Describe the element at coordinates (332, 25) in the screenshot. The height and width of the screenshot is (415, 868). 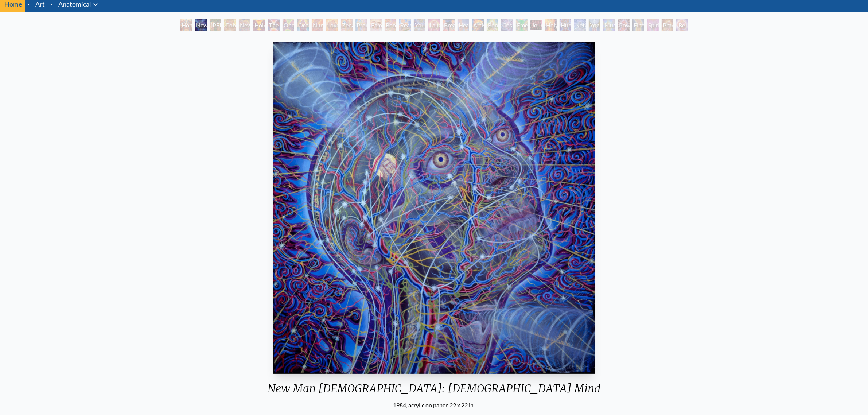
I see `div: Love Circuit` at that location.